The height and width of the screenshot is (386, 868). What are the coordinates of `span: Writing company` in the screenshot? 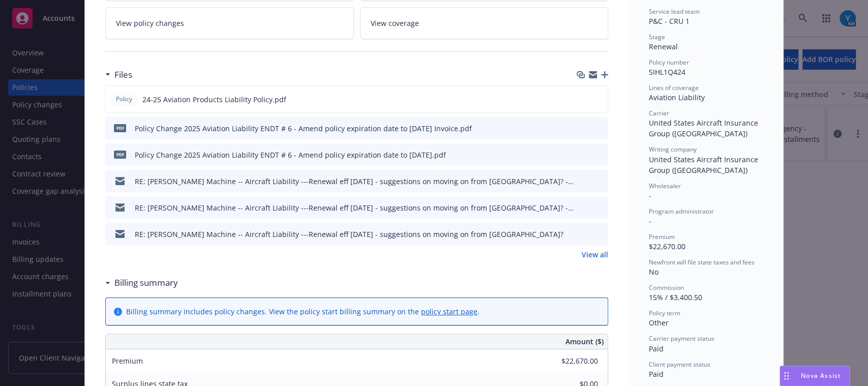 It's located at (672, 149).